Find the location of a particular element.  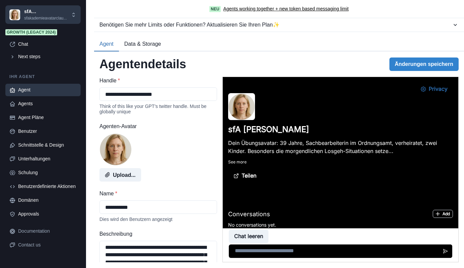

a: Agents working together + new token based messaging limit is located at coordinates (286, 9).